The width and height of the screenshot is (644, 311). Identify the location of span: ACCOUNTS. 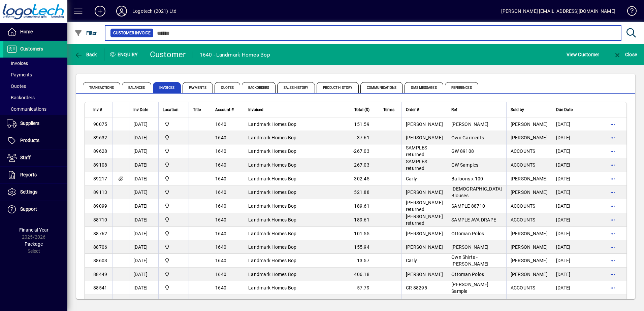
(523, 165).